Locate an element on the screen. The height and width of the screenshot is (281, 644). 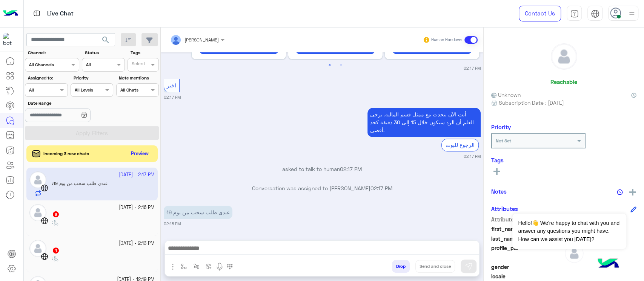
img: send attachment is located at coordinates (173, 267).